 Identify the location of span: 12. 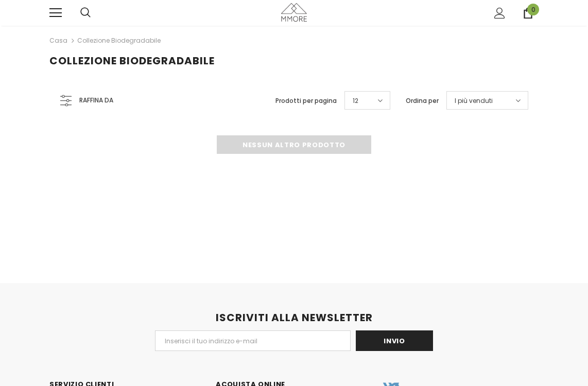
(356, 101).